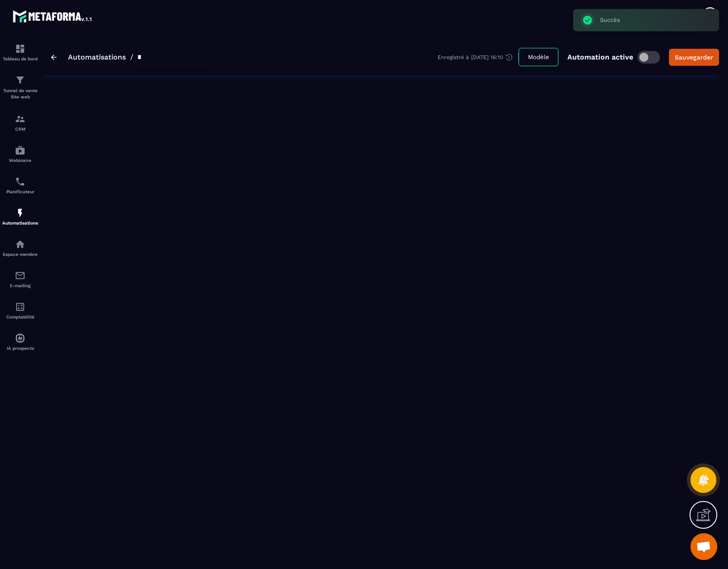  Describe the element at coordinates (20, 186) in the screenshot. I see `a: schedulerschedulerPlanificateur` at that location.